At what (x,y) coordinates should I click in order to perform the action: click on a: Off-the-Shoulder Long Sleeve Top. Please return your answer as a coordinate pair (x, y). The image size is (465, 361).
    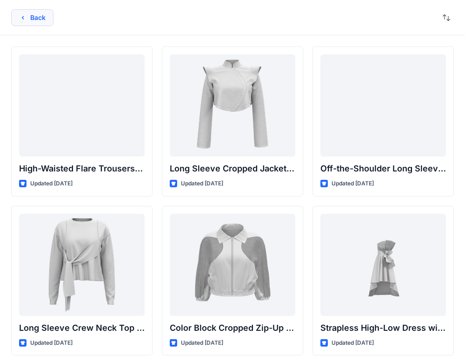
    Looking at the image, I should click on (383, 106).